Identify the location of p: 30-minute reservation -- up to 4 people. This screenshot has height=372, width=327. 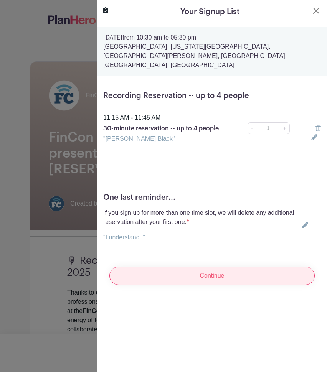
(165, 129).